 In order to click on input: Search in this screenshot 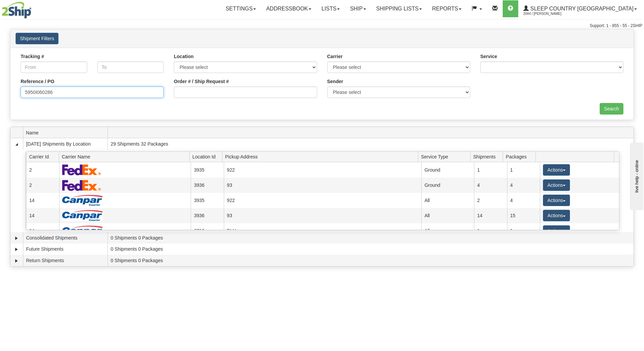, I will do `click(611, 108)`.